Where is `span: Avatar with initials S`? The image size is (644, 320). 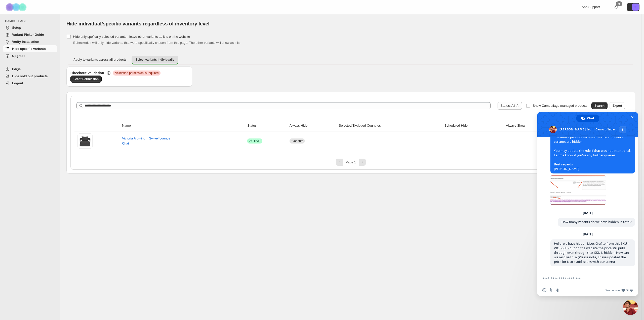 span: Avatar with initials S is located at coordinates (636, 7).